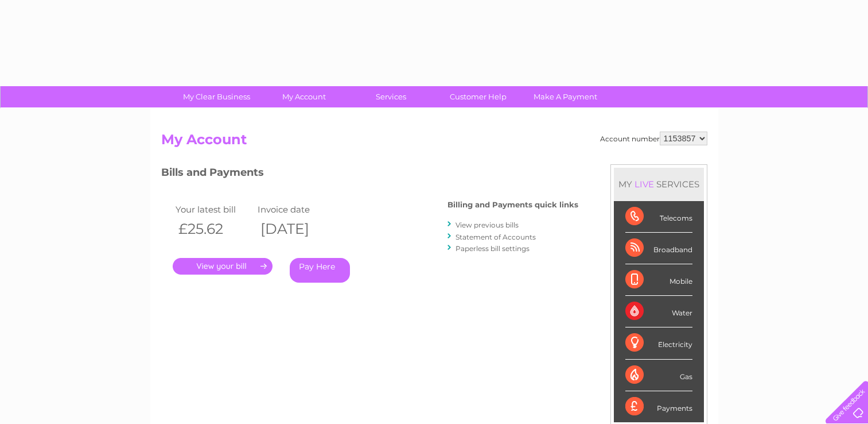  Describe the element at coordinates (216, 96) in the screenshot. I see `a: My Clear Business` at that location.